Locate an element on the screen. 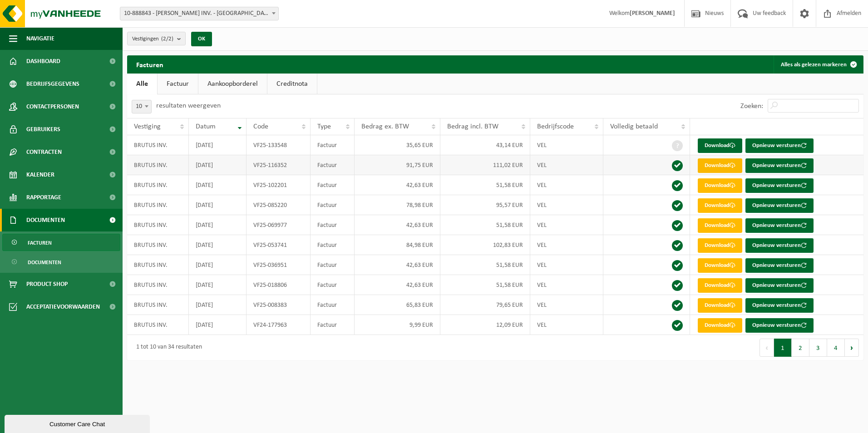 This screenshot has width=868, height=433. td: 12,09 EUR is located at coordinates (486, 325).